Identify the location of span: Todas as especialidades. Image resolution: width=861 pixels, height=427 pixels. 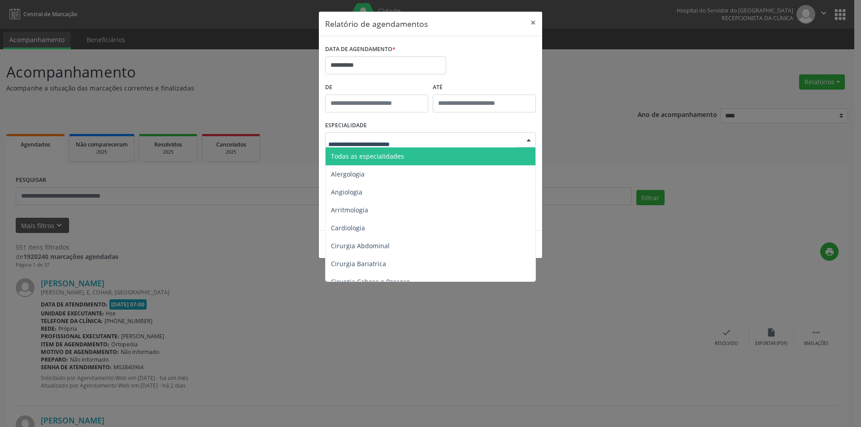
(367, 156).